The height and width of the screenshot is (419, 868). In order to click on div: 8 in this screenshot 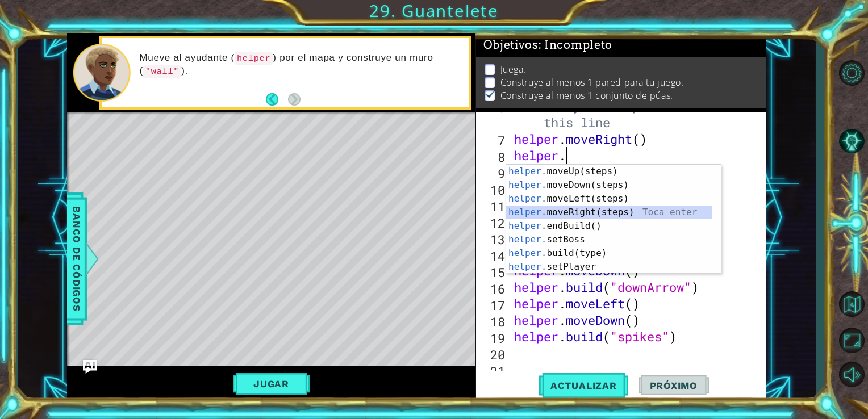, I will do `click(493, 157)`.